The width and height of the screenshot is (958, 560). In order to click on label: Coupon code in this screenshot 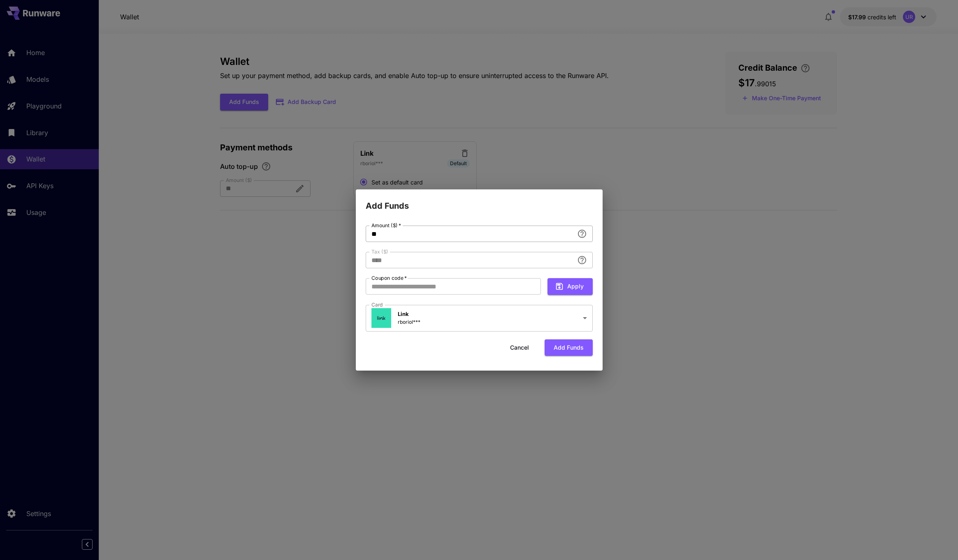, I will do `click(389, 278)`.